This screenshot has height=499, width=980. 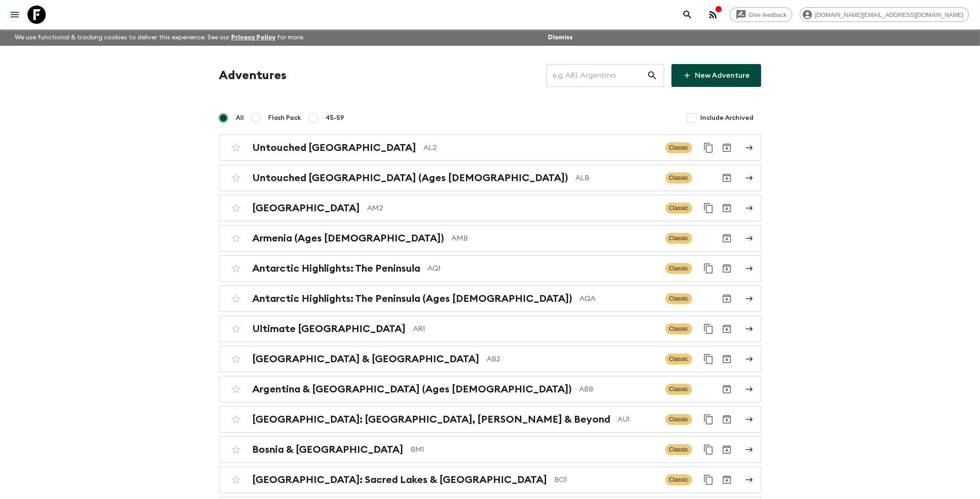 What do you see at coordinates (253, 38) in the screenshot?
I see `a: Privacy Policy` at bounding box center [253, 38].